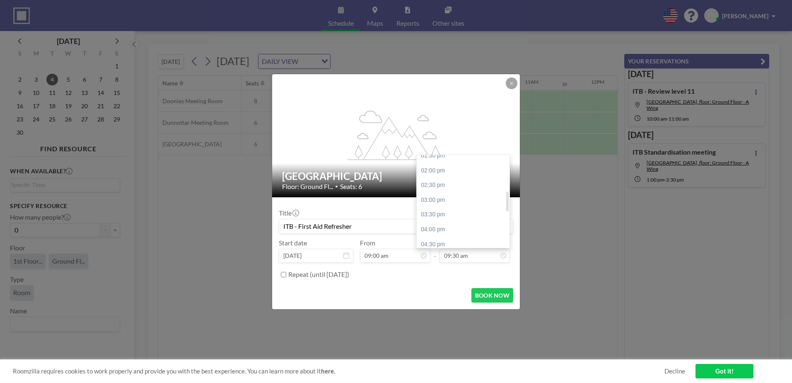  What do you see at coordinates (465, 230) in the screenshot?
I see `div: 04:00 pm` at bounding box center [465, 230].